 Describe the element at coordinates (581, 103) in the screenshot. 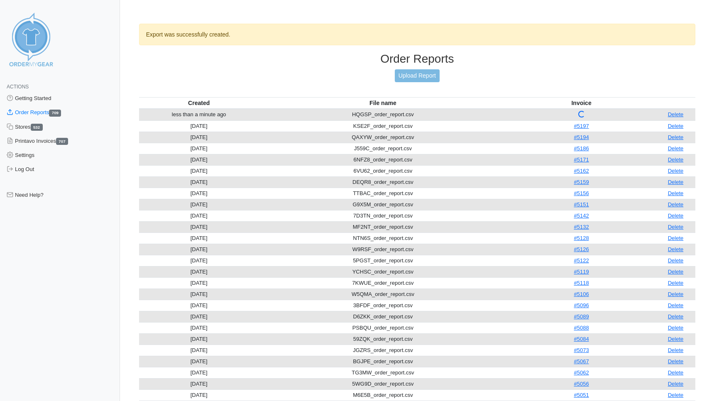

I see `th: Invoice` at that location.